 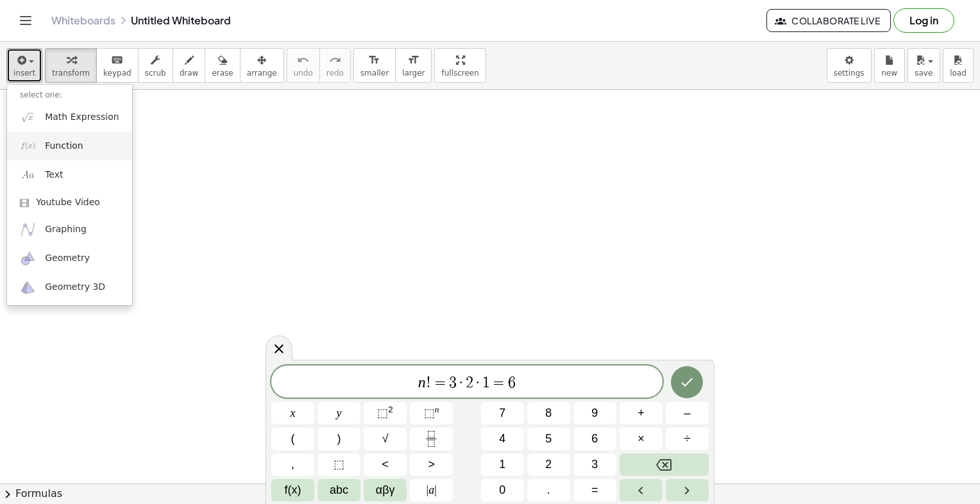 I want to click on button: 0, so click(x=502, y=490).